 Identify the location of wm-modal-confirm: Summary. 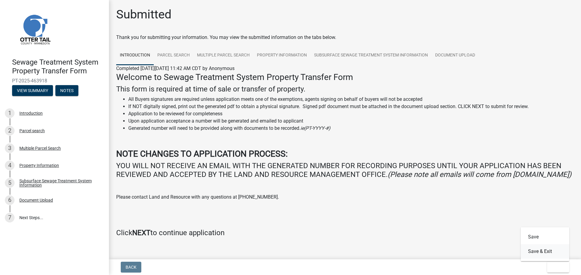
(32, 91).